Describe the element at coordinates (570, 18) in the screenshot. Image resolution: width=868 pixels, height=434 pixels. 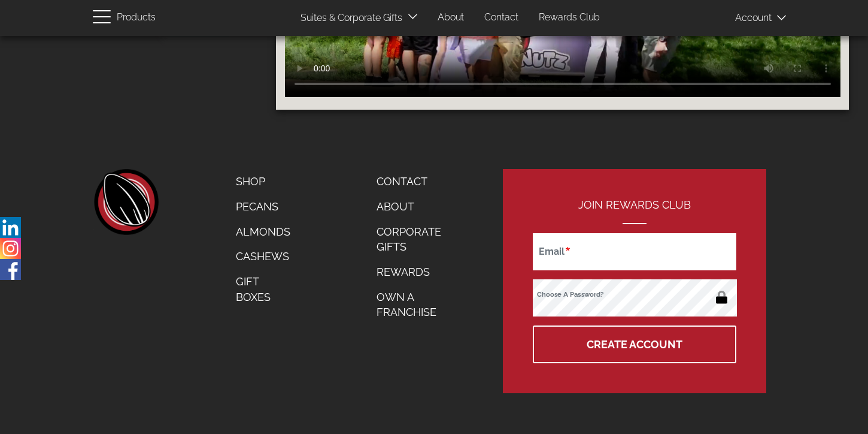
I see `a: Rewards Club` at that location.